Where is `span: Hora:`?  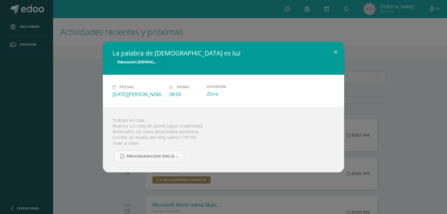 span: Hora: is located at coordinates (183, 87).